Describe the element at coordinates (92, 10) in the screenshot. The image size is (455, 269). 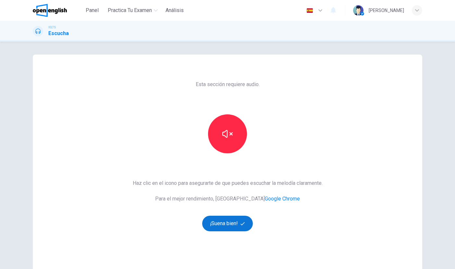
I see `a: Panel` at that location.